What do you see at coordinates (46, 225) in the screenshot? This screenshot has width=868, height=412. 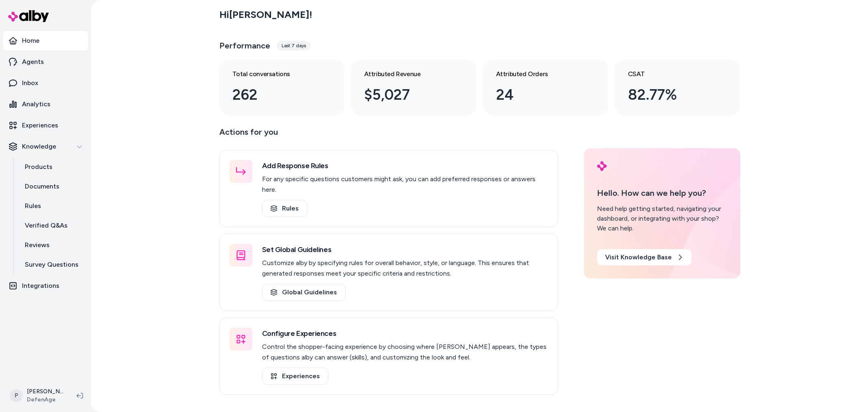 I see `p: Verified Q&As` at bounding box center [46, 225].